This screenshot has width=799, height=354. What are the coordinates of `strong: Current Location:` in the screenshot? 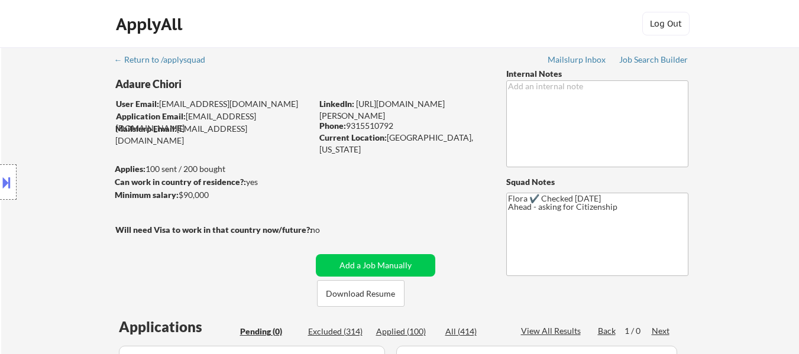 It's located at (353, 137).